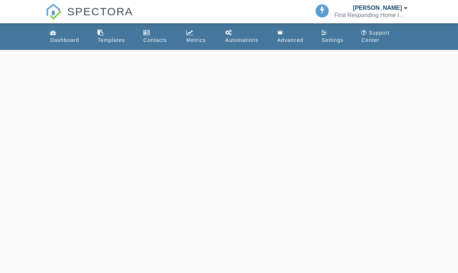 This screenshot has width=458, height=273. Describe the element at coordinates (155, 40) in the screenshot. I see `div: Contacts` at that location.